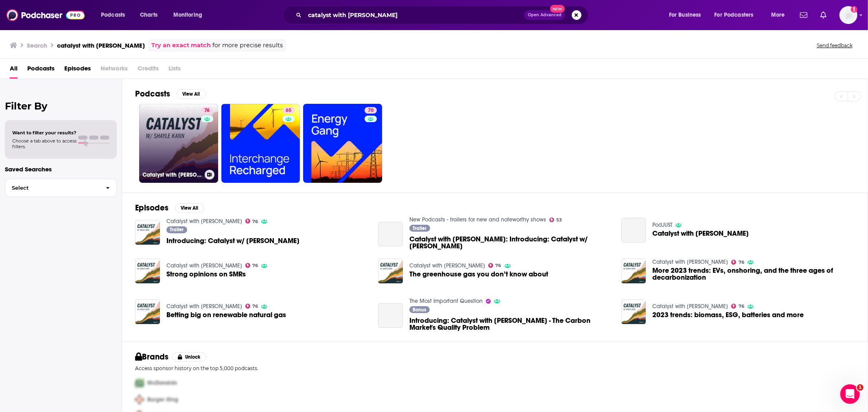 The image size is (868, 412). What do you see at coordinates (206, 274) in the screenshot?
I see `span: Strong opinions on SMRs` at bounding box center [206, 274].